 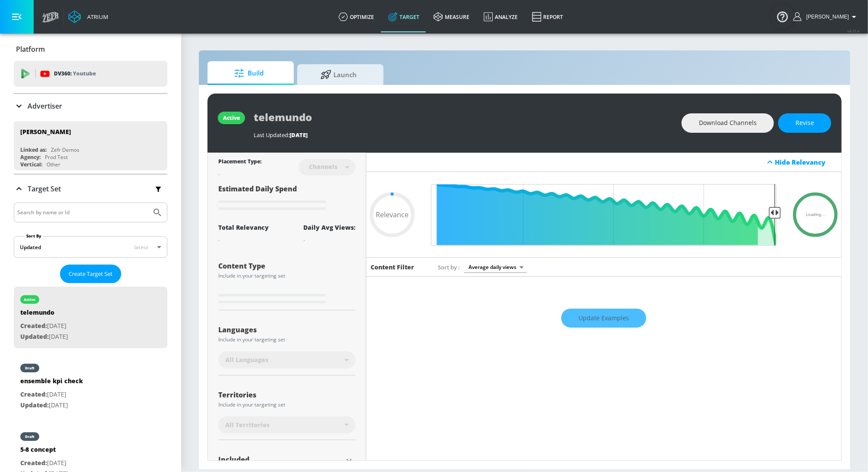 I want to click on span: login as: veronica.hernandez@zefr.com, so click(x=826, y=16).